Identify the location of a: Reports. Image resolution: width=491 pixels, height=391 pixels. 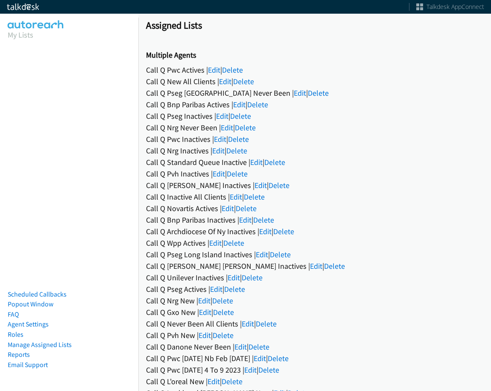
(19, 354).